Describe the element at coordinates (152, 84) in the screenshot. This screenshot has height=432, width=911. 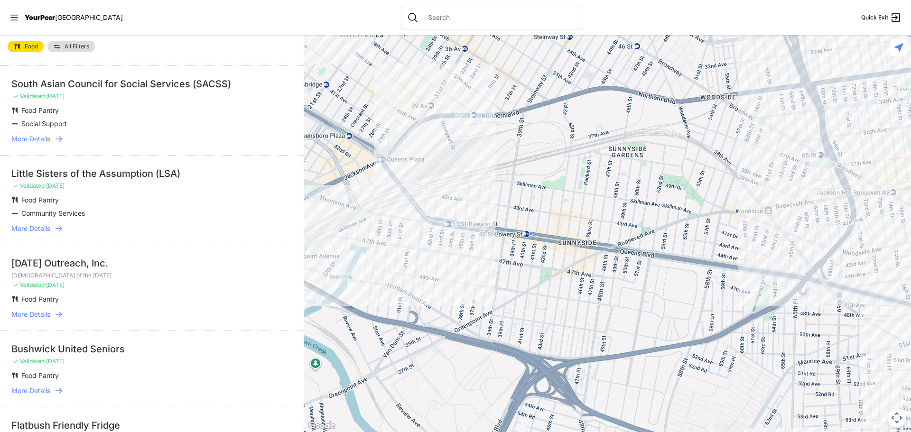
I see `div: South Asian Council for Social Services (SACSS)` at that location.